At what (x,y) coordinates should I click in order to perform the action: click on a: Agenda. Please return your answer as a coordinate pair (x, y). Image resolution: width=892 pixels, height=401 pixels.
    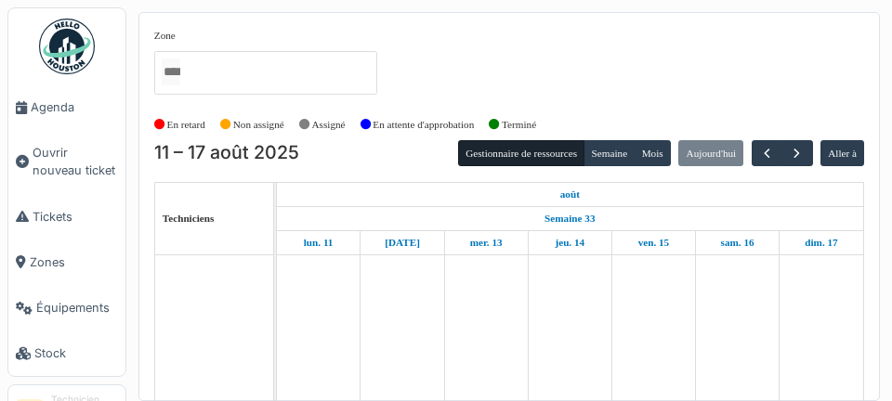
    Looking at the image, I should click on (67, 107).